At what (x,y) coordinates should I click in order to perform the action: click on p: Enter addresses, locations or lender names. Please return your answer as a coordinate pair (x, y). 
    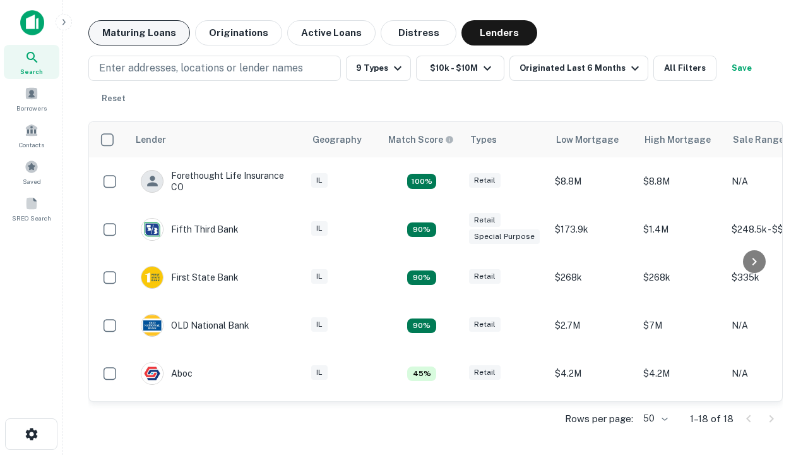
    Looking at the image, I should click on (201, 68).